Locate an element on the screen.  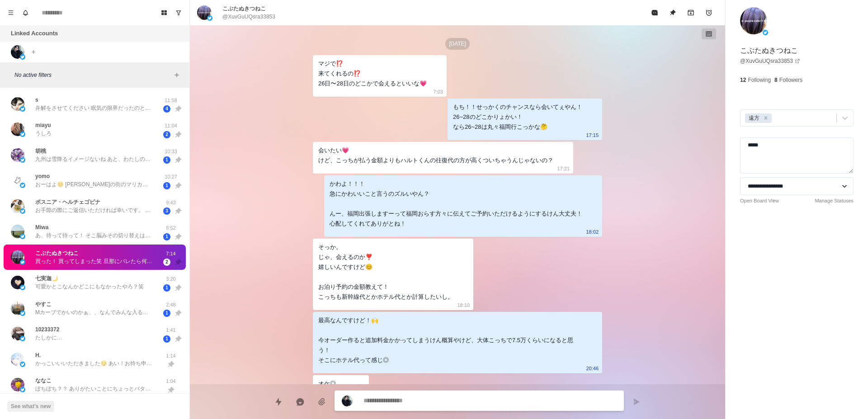
a: Manage Statuses is located at coordinates (834, 201).